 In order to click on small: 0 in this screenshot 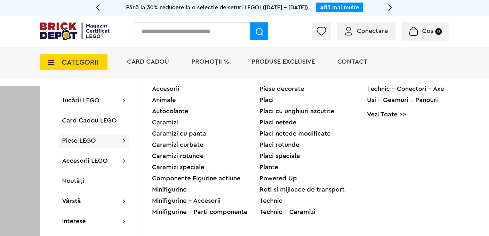, I will do `click(438, 31)`.